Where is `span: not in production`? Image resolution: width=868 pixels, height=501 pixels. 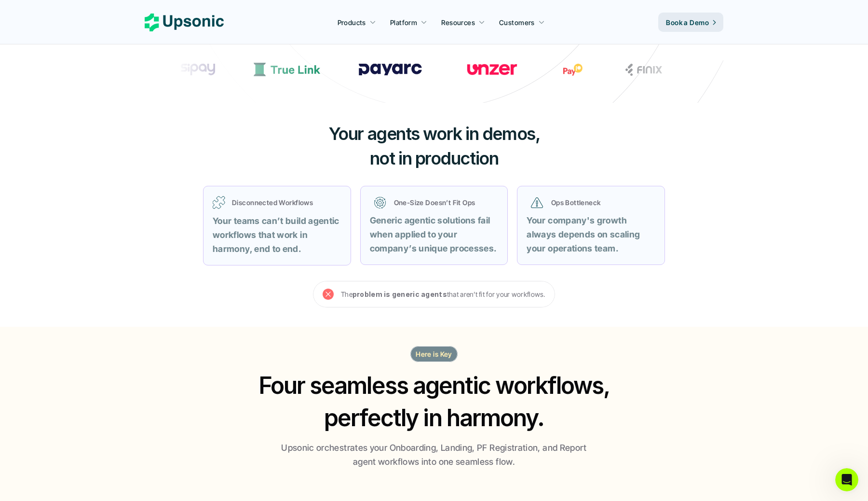
span: not in production is located at coordinates (434, 159).